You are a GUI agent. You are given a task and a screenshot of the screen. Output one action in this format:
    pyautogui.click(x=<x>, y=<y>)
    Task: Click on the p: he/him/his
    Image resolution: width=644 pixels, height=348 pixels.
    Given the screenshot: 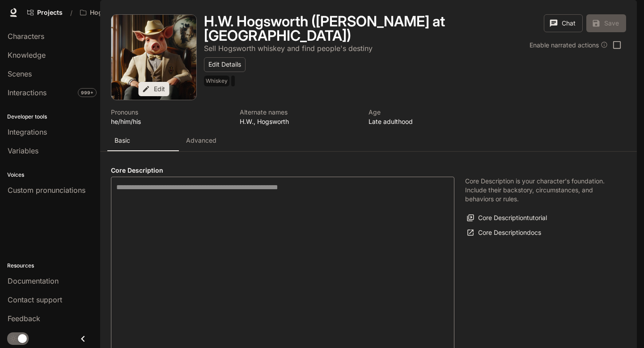 What is the action you would take?
    pyautogui.click(x=170, y=121)
    